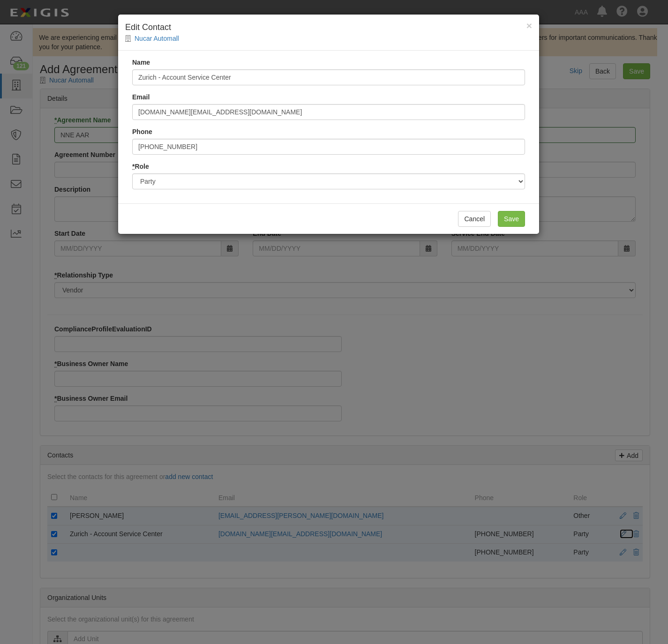  I want to click on abbr: required, so click(133, 166).